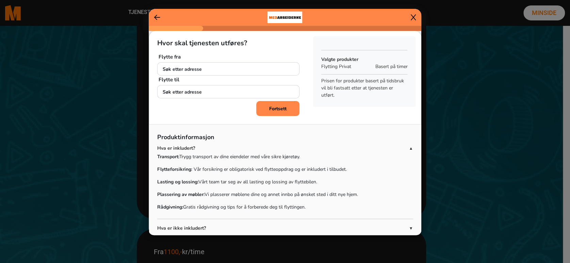  I want to click on span: Basert på timer, so click(391, 66).